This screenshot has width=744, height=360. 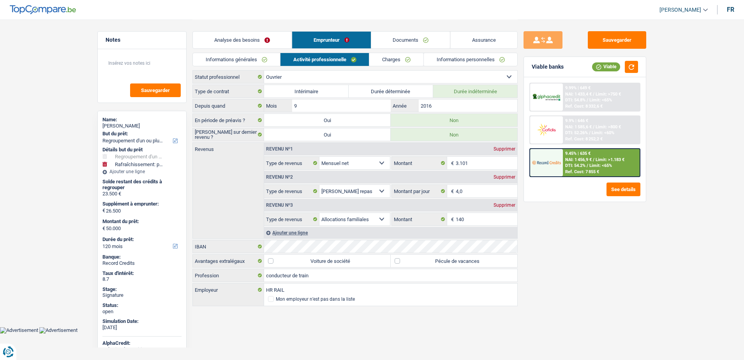 What do you see at coordinates (609, 127) in the screenshot?
I see `span: Limit: >800 €` at bounding box center [609, 127].